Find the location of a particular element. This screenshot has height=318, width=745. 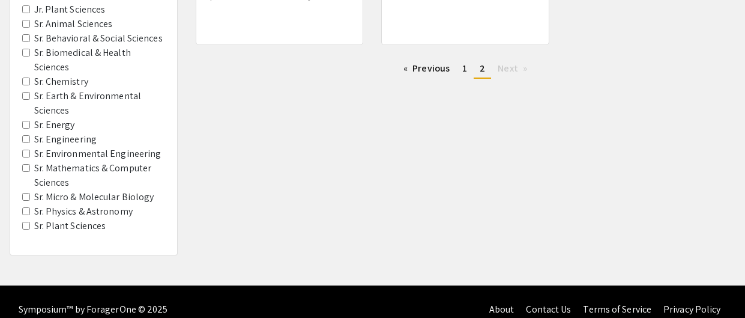

span: Next is located at coordinates (508, 68).